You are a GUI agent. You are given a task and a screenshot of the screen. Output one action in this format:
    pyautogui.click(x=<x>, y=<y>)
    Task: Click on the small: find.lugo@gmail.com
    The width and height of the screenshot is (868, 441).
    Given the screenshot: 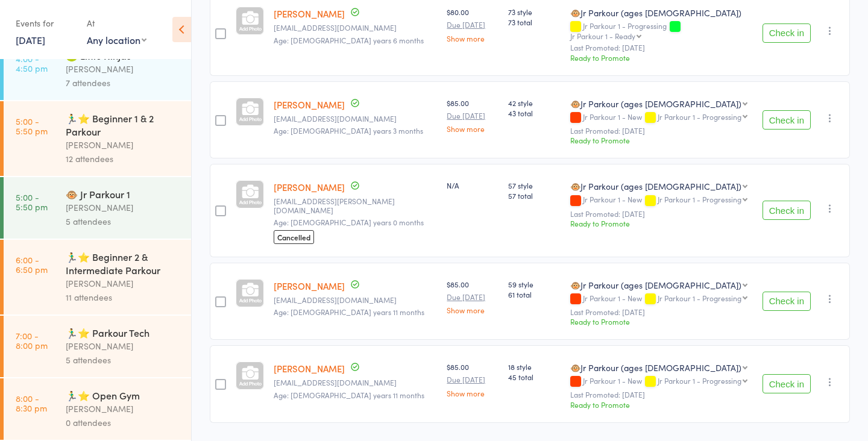 What is the action you would take?
    pyautogui.click(x=355, y=205)
    